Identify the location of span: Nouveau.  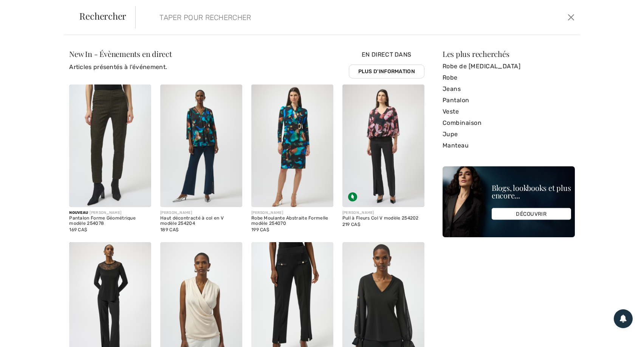
(79, 213).